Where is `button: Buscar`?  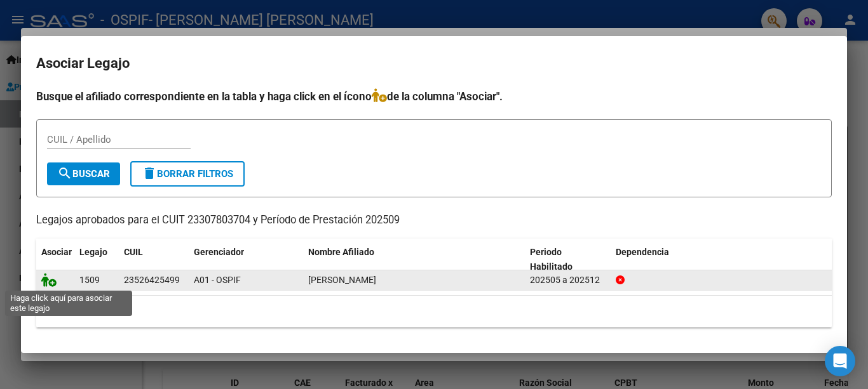 button: Buscar is located at coordinates (83, 174).